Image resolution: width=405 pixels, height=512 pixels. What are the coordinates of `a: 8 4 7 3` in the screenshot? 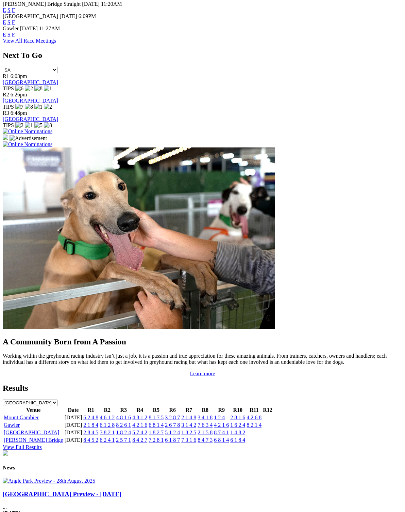 It's located at (205, 439).